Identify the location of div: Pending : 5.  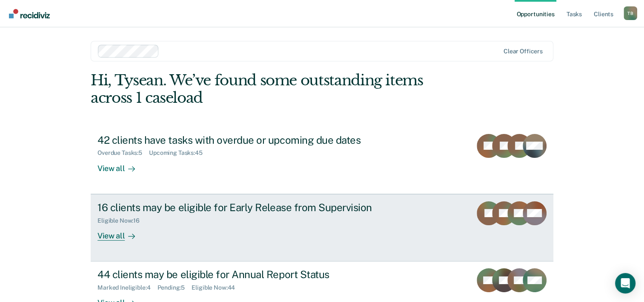
(175, 287).